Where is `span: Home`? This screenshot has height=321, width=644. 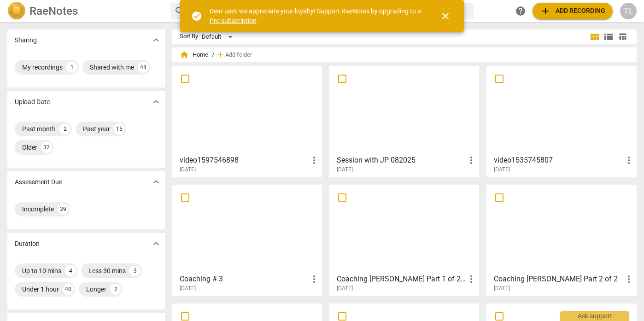 span: Home is located at coordinates (194, 55).